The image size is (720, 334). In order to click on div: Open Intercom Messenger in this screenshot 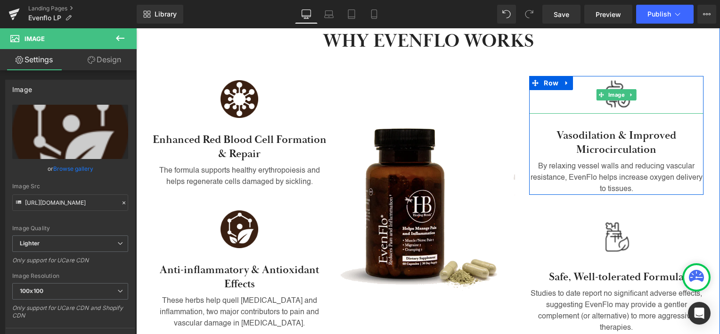, I will do `click(699, 313)`.